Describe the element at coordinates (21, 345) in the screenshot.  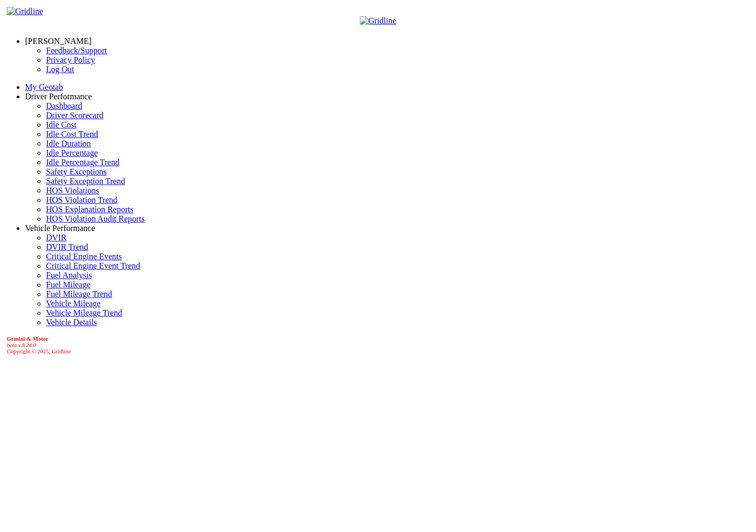
I see `i: beta v.8.24.0` at that location.